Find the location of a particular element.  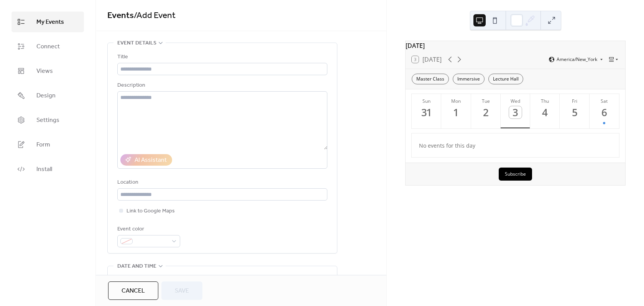

button: Subscribe is located at coordinates (515, 174).